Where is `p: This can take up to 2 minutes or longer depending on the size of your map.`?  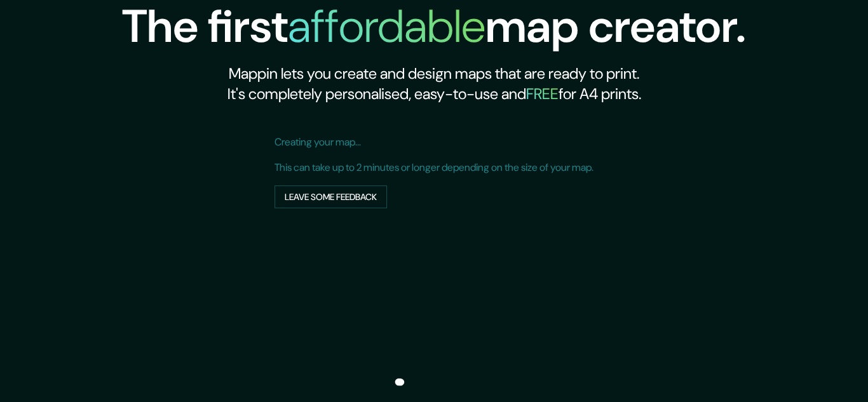 p: This can take up to 2 minutes or longer depending on the size of your map. is located at coordinates (434, 168).